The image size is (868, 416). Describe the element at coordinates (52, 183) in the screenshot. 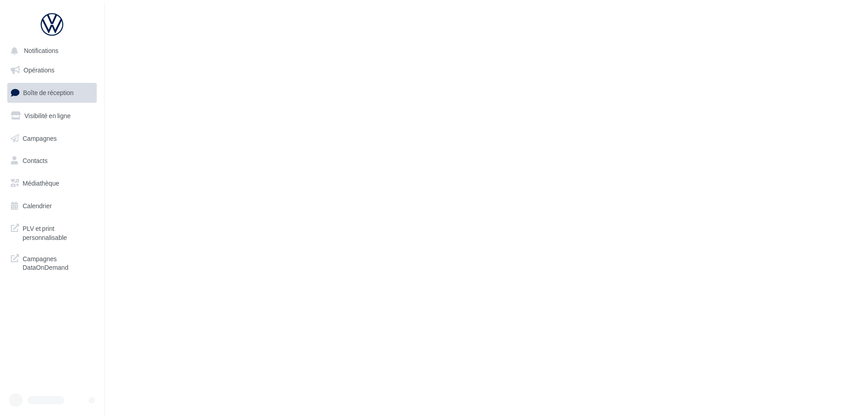

I see `a: Médiathèque` at that location.